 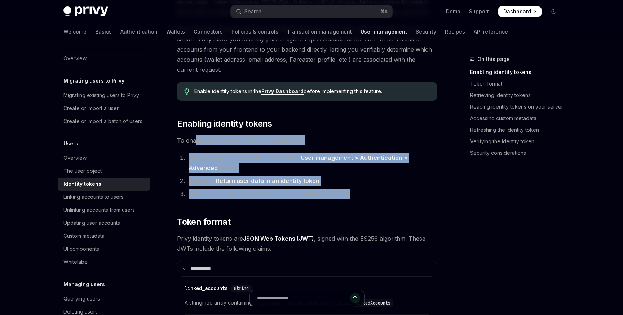 What do you see at coordinates (307, 244) in the screenshot?
I see `span: Privy identity tokens are , signed with the ES256 algorithm. These JWTs include the following cla...` at bounding box center [307, 244].